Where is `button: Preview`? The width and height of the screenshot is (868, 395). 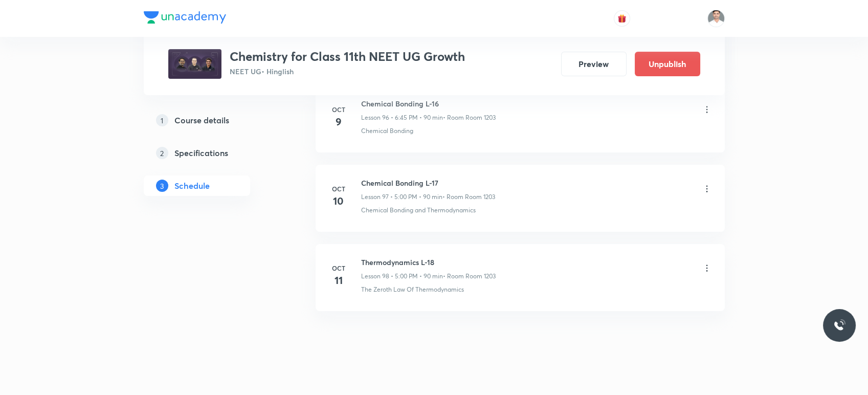 button: Preview is located at coordinates (593, 64).